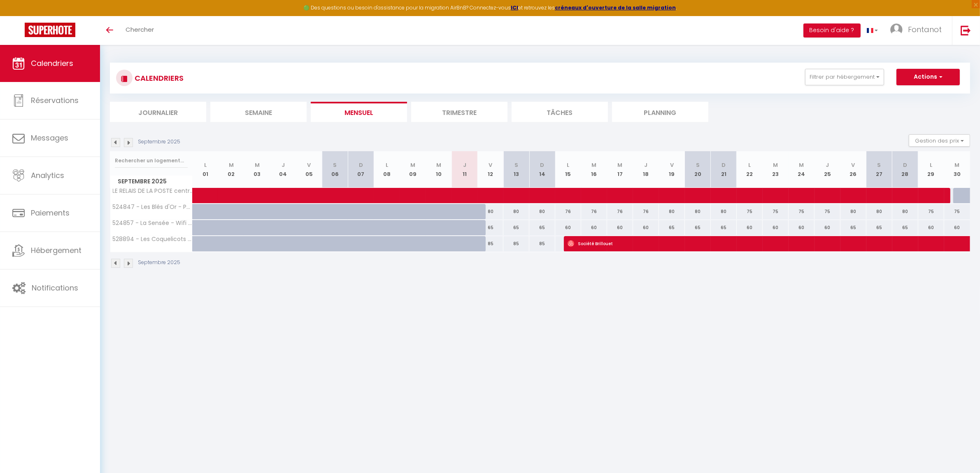  I want to click on th: 17, so click(620, 169).